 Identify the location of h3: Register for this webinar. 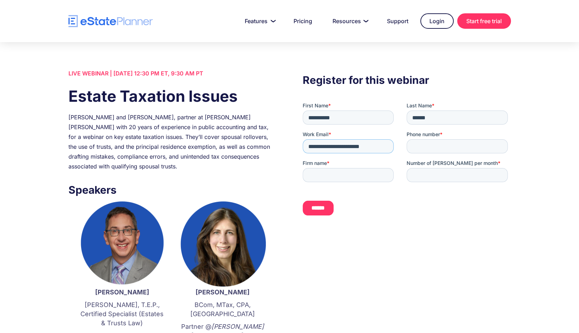
(407, 80).